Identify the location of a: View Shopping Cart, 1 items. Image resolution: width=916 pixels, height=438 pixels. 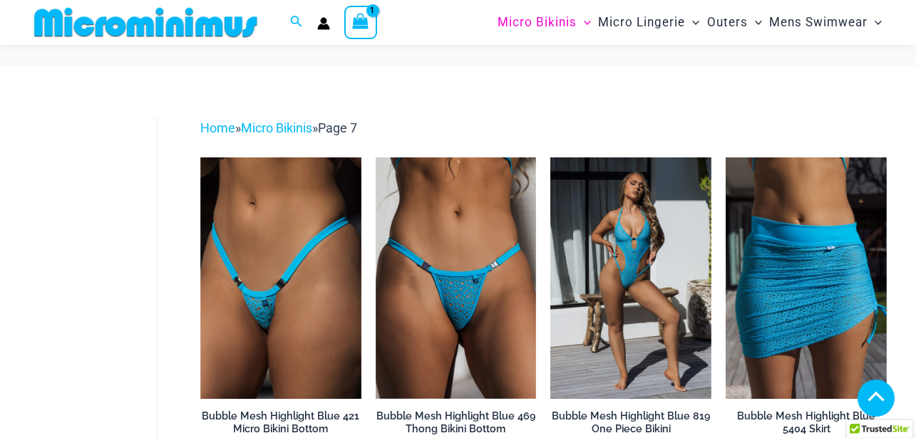
(361, 22).